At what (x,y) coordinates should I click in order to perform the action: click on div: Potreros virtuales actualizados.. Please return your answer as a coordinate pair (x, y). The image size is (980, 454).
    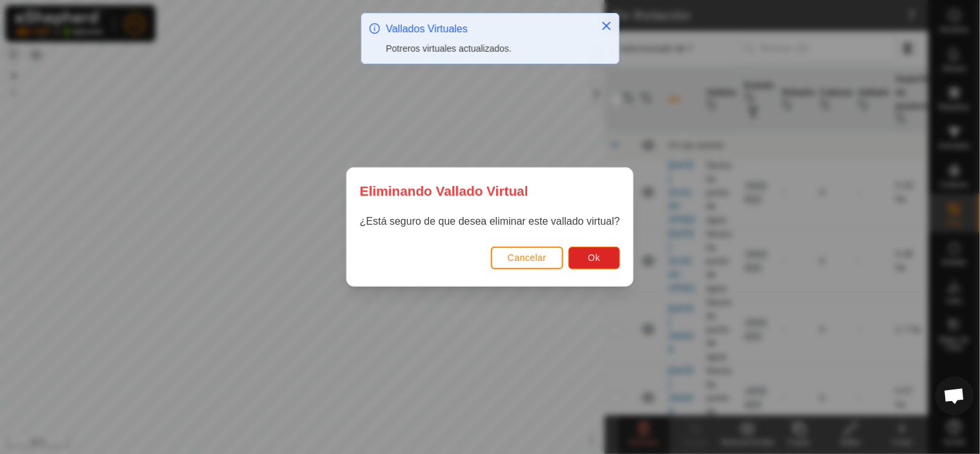
    Looking at the image, I should click on (487, 49).